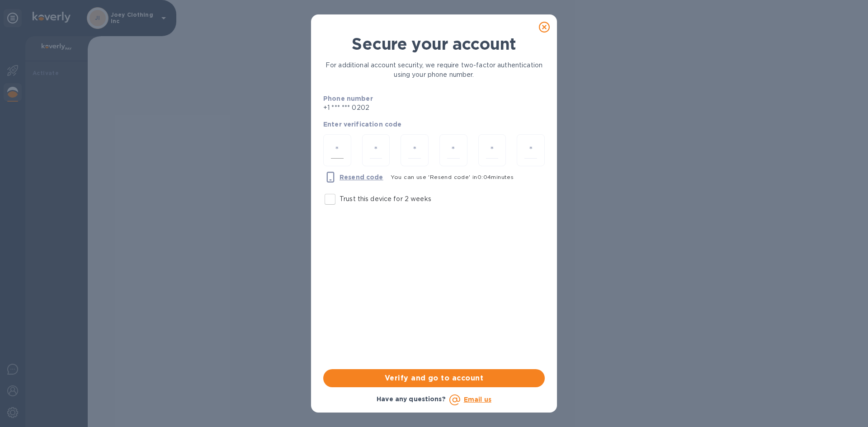 The width and height of the screenshot is (868, 427). Describe the element at coordinates (348, 98) in the screenshot. I see `b: Phone number` at that location.